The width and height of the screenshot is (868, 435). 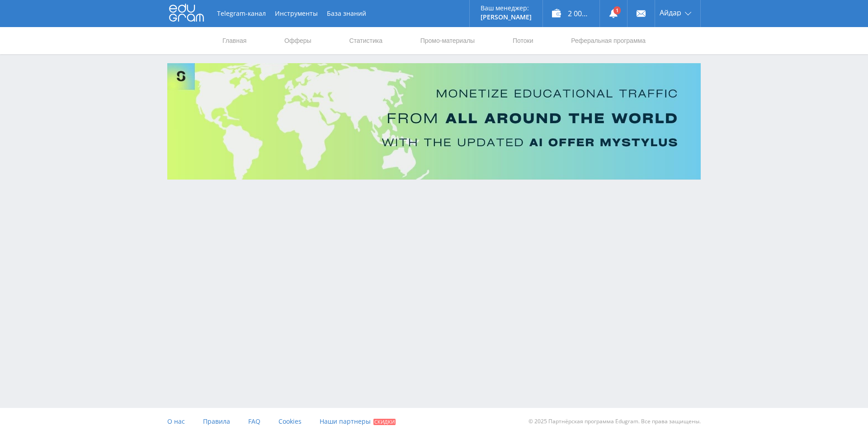 I want to click on img: Banner, so click(x=434, y=121).